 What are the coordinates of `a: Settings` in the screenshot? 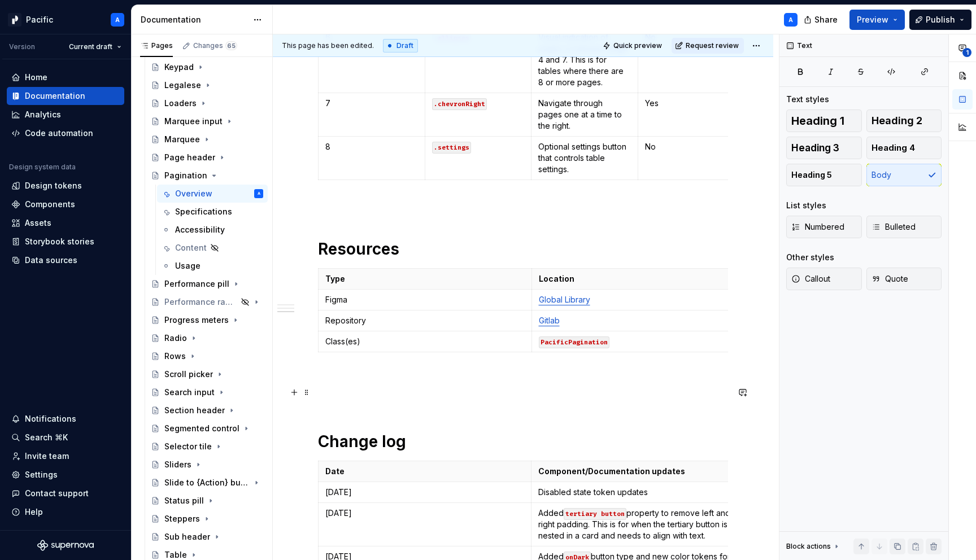 It's located at (66, 474).